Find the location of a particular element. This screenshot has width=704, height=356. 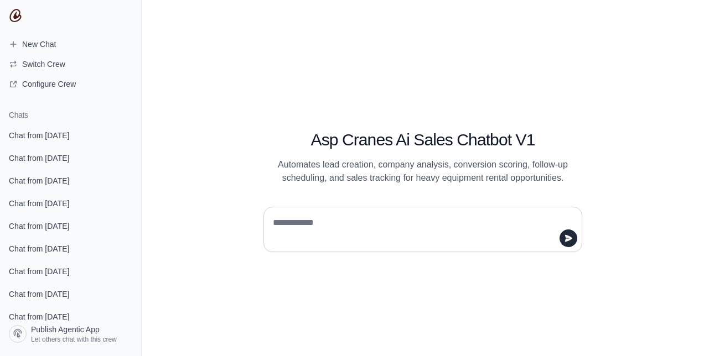

span: Let others chat with this crew is located at coordinates (74, 340).